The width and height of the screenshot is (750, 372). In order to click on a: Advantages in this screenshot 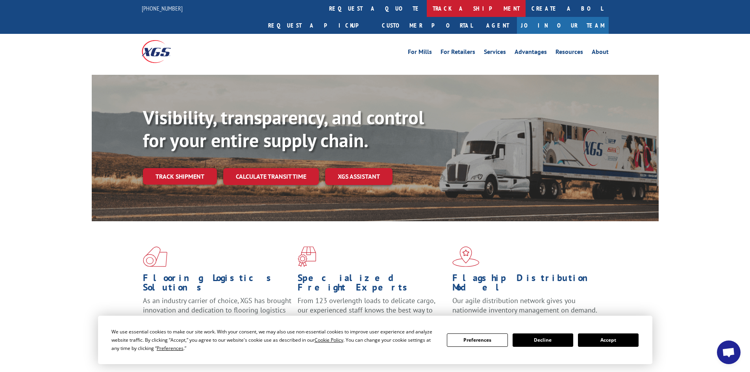, I will do `click(531, 53)`.